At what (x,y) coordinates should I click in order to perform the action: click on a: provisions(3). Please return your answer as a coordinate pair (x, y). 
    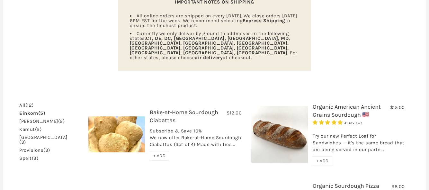
    Looking at the image, I should click on (35, 150).